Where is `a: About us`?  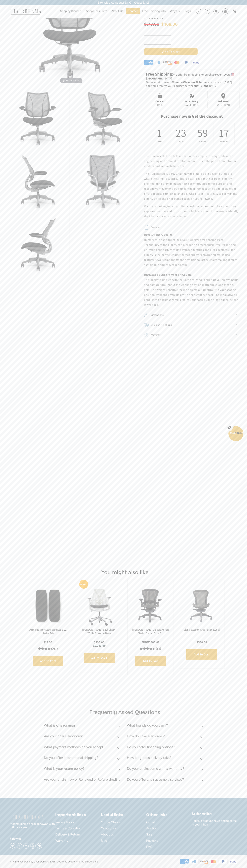 a: About us is located at coordinates (124, 835).